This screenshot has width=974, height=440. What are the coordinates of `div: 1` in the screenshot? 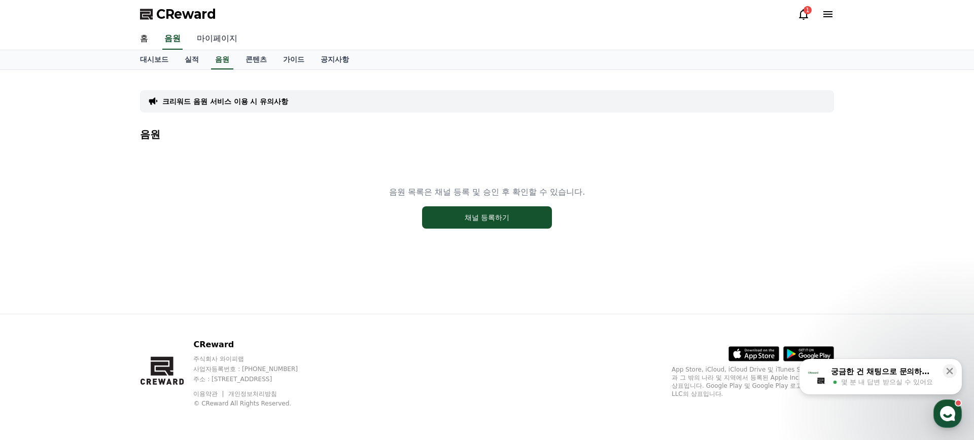 It's located at (807, 10).